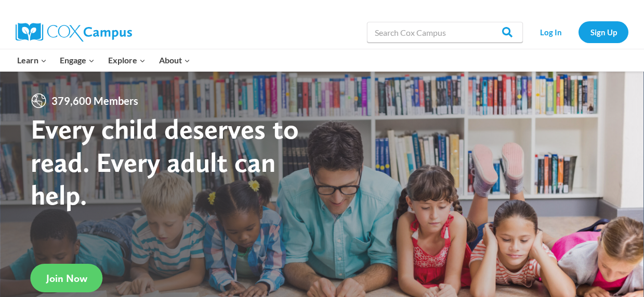  I want to click on a: Join Now, so click(67, 278).